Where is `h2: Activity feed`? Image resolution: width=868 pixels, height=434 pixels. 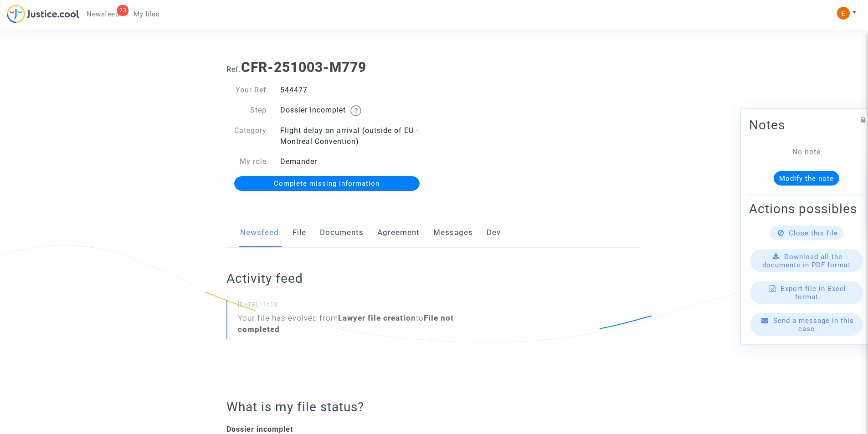 h2: Activity feed is located at coordinates (351, 278).